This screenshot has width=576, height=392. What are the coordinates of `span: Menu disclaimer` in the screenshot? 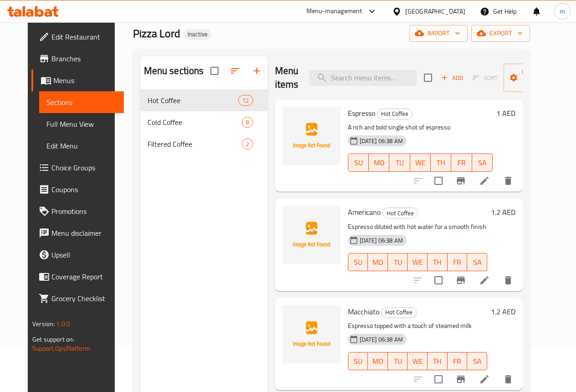 It's located at (83, 233).